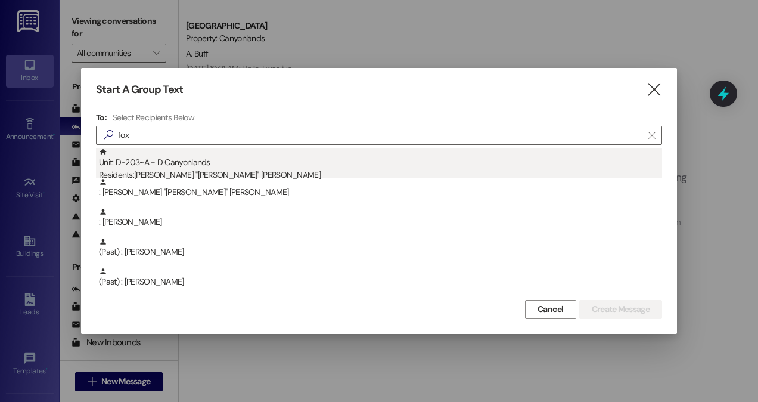  I want to click on h3: Start A Group Text, so click(139, 89).